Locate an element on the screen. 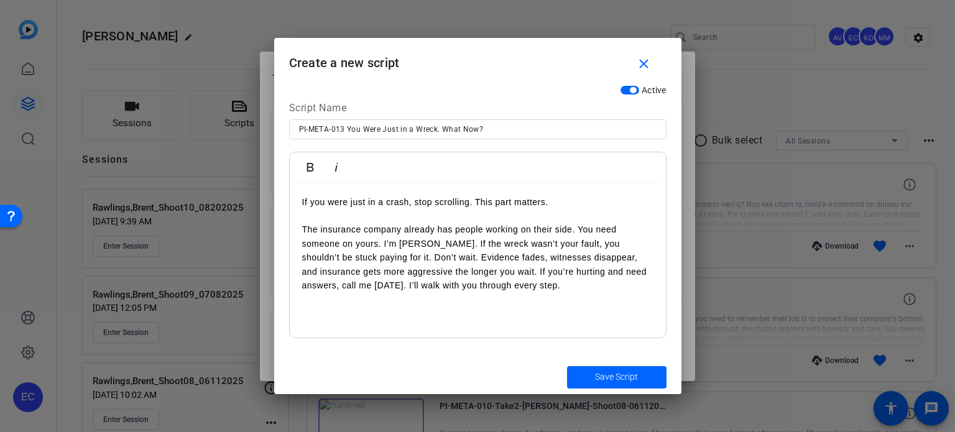 This screenshot has width=955, height=432. button: Save Script is located at coordinates (617, 377).